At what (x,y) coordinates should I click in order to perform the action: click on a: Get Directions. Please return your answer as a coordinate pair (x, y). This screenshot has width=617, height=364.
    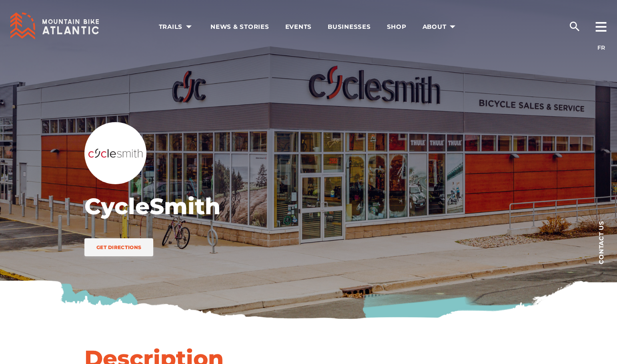
    Looking at the image, I should click on (119, 247).